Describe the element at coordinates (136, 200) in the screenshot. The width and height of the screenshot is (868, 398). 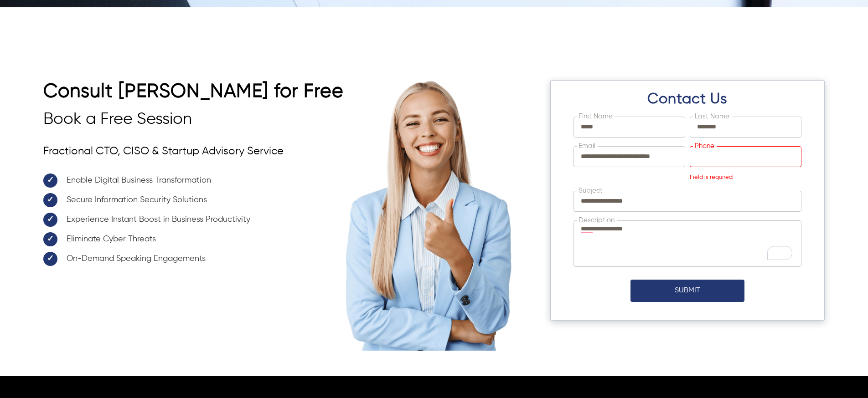
I see `span: Secure Information Security Solutions` at that location.